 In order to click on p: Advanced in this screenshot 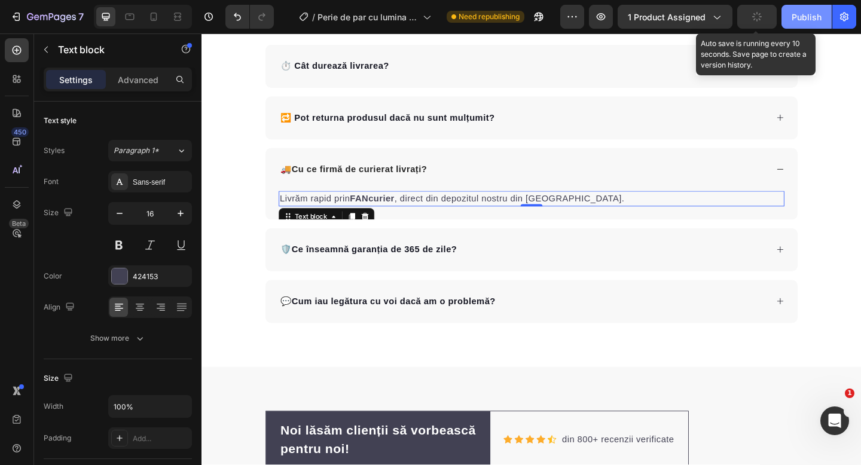, I will do `click(138, 79)`.